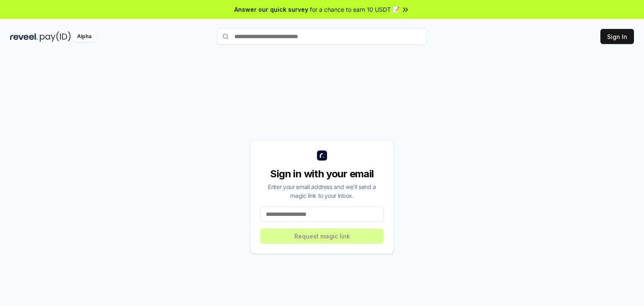 This screenshot has height=306, width=644. What do you see at coordinates (271, 9) in the screenshot?
I see `span: Answer our quick survey` at bounding box center [271, 9].